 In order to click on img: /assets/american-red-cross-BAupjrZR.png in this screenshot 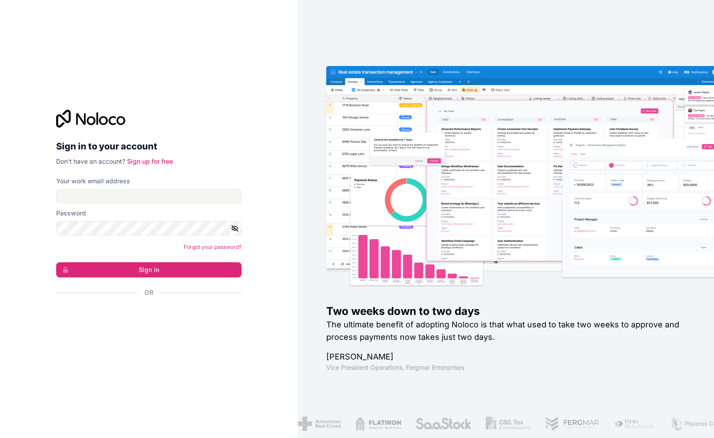, I will do `click(319, 424)`.